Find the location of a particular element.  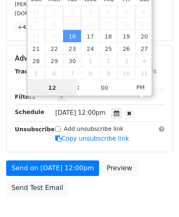

span: October 7, 2025 is located at coordinates (72, 73).